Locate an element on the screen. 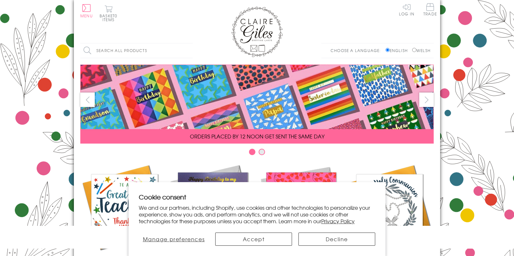  span: 0 items is located at coordinates (110, 18).